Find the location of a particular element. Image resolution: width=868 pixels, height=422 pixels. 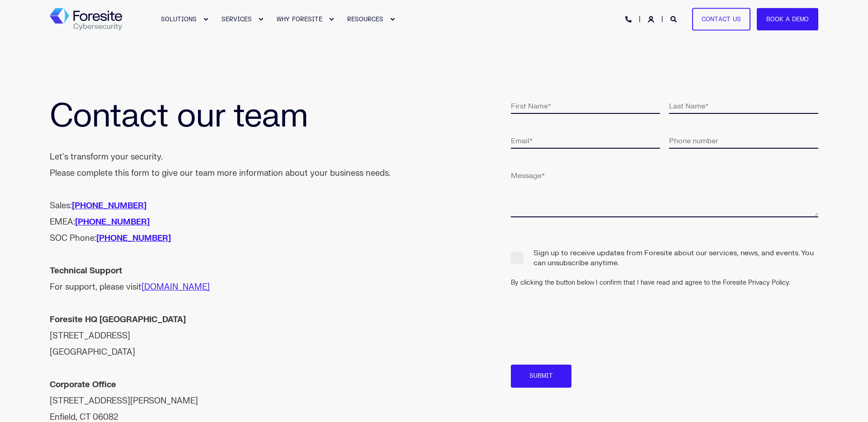

div: Expand SOLUTIONS is located at coordinates (206, 20).